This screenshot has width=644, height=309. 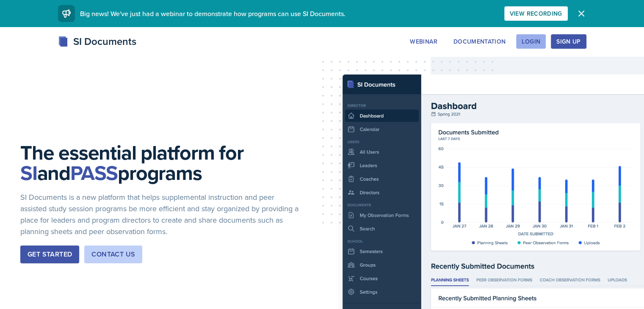 I want to click on button: Login, so click(x=531, y=42).